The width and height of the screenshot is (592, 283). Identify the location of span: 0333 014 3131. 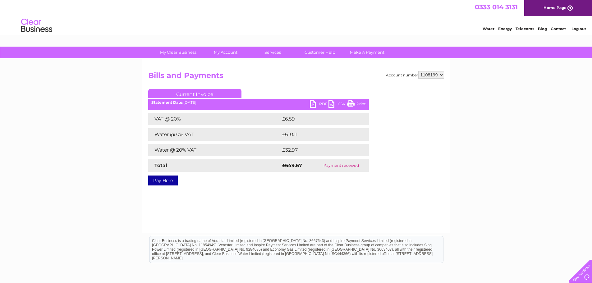
(496, 7).